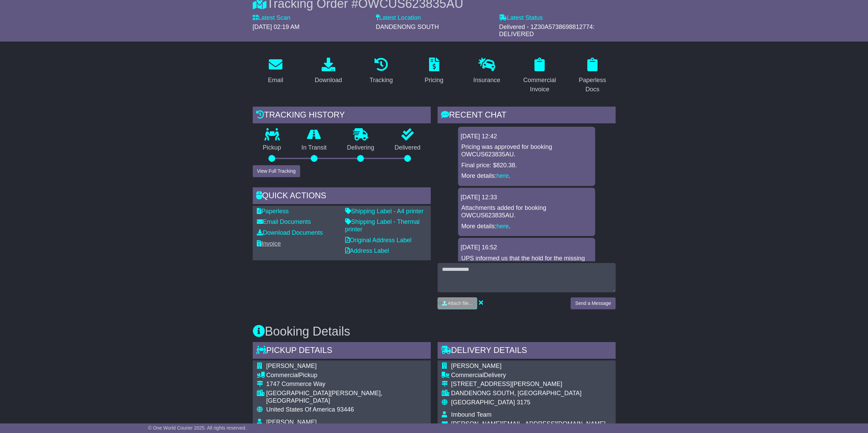 The width and height of the screenshot is (868, 433). What do you see at coordinates (197, 428) in the screenshot?
I see `span: © One World Courier 2025. All rights reserved.` at bounding box center [197, 428].